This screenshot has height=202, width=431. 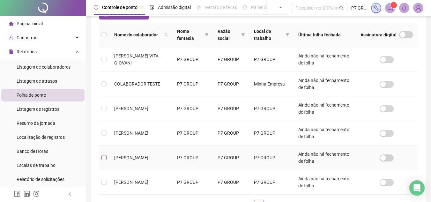 What do you see at coordinates (152, 7) in the screenshot?
I see `span: file-done` at bounding box center [152, 7].